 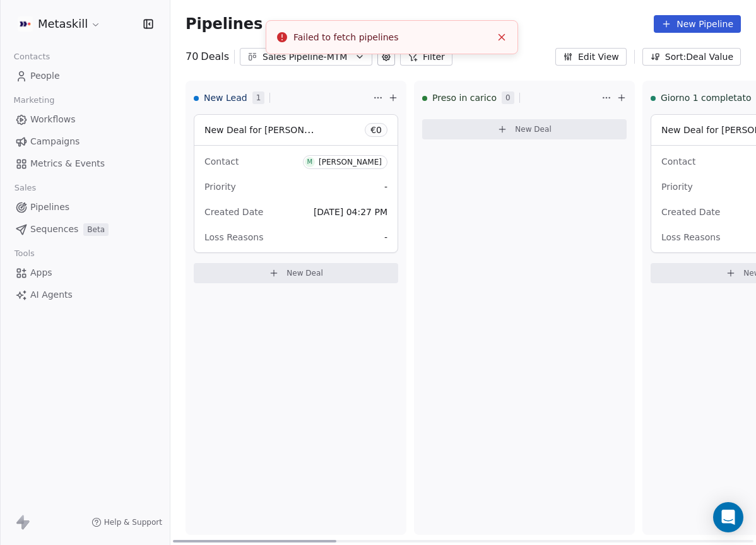 What do you see at coordinates (127, 522) in the screenshot?
I see `a: Help & Support` at bounding box center [127, 522].